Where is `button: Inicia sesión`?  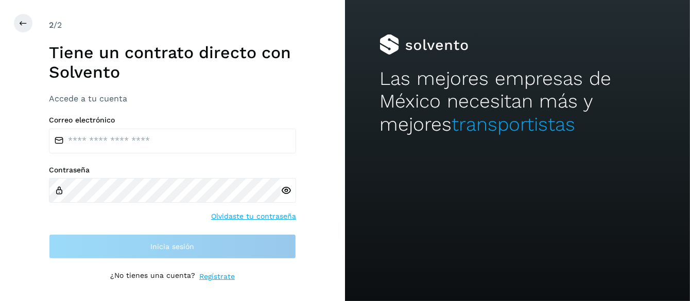
button: Inicia sesión is located at coordinates (172, 247).